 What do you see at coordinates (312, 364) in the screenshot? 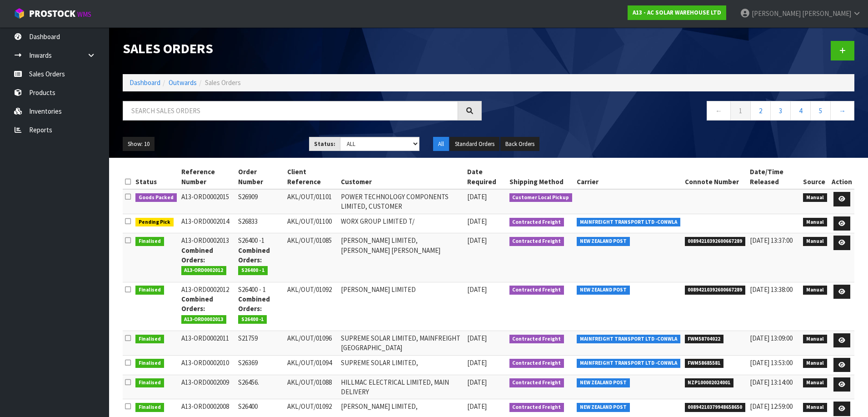
I see `td: AKL/OUT/01094` at bounding box center [312, 364].